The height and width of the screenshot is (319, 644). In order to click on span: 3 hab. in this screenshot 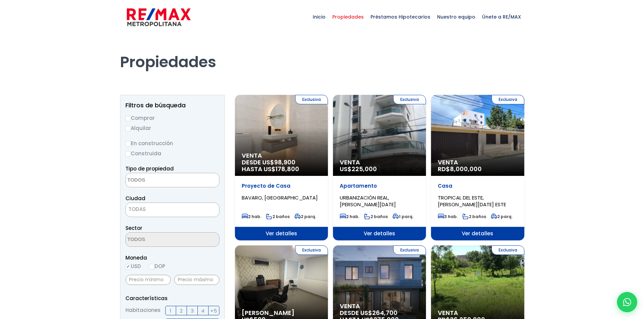, I will do `click(447, 216)`.